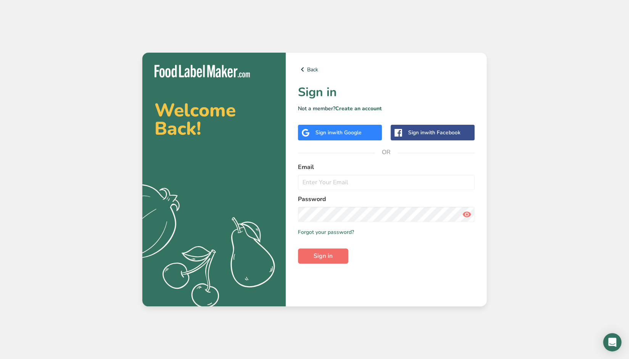 The height and width of the screenshot is (359, 629). What do you see at coordinates (386, 182) in the screenshot?
I see `input: Enter Your Email` at bounding box center [386, 182].